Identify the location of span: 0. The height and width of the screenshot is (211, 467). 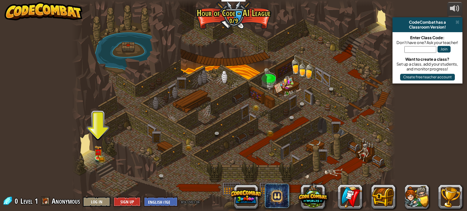
(17, 201).